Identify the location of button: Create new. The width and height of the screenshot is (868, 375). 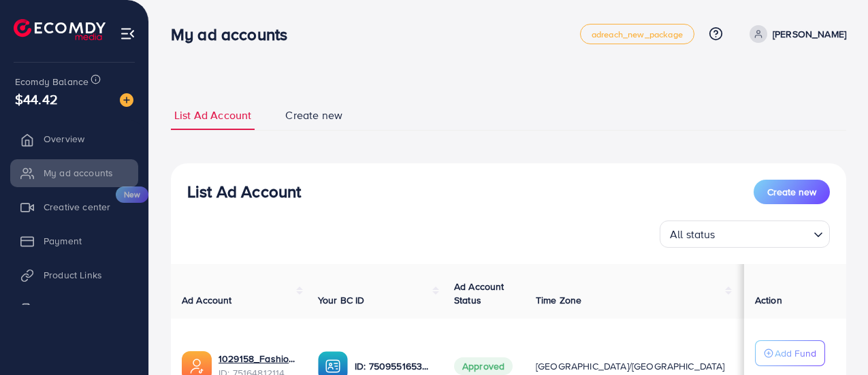
(792, 192).